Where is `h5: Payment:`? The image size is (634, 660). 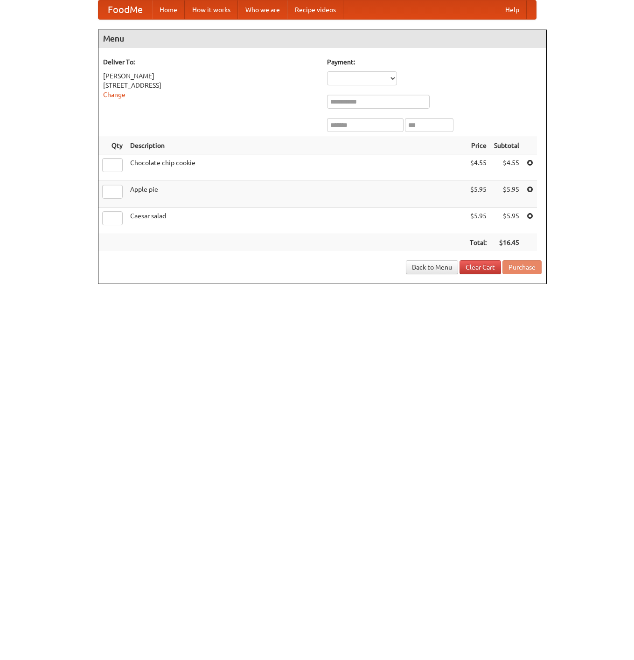 h5: Payment: is located at coordinates (434, 62).